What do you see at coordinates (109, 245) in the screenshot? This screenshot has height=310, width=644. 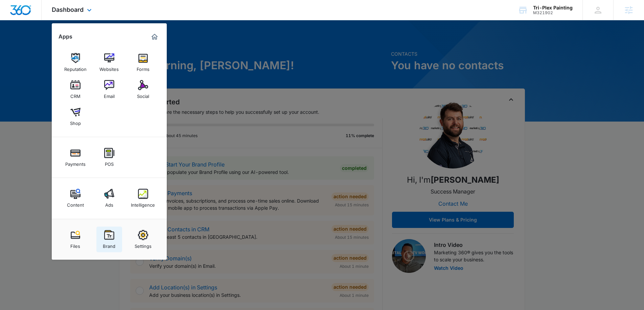 I see `div: Brand` at bounding box center [109, 245].